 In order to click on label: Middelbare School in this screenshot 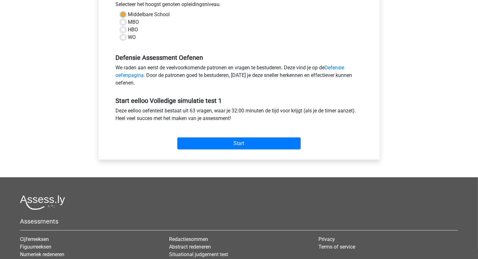, I will do `click(149, 15)`.